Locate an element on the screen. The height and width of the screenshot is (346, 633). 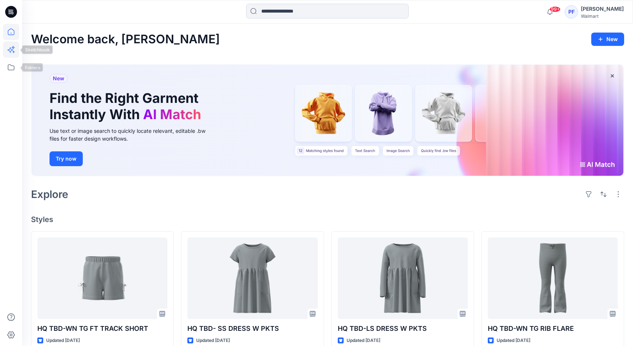
a: HQ TBD-WN TG FT TRACK SHORT is located at coordinates (102, 278).